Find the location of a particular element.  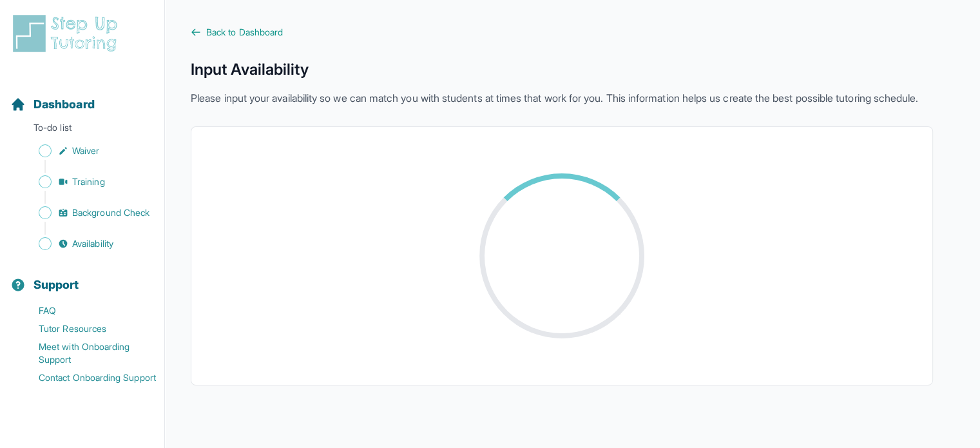

span: Back to Dashboard is located at coordinates (244, 32).